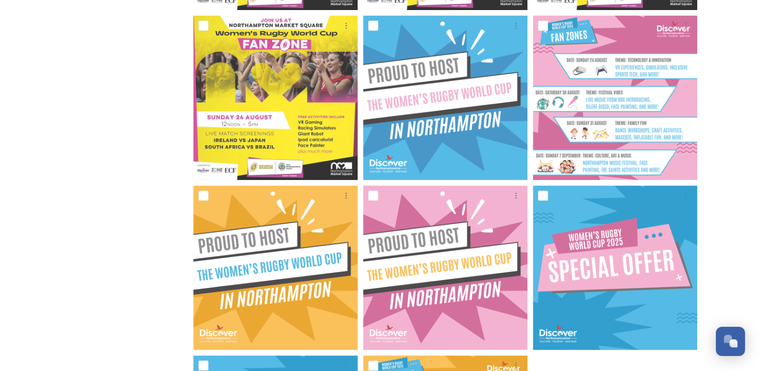 The width and height of the screenshot is (760, 371). Describe the element at coordinates (445, 267) in the screenshot. I see `img: Proud to Host - pink.png` at that location.